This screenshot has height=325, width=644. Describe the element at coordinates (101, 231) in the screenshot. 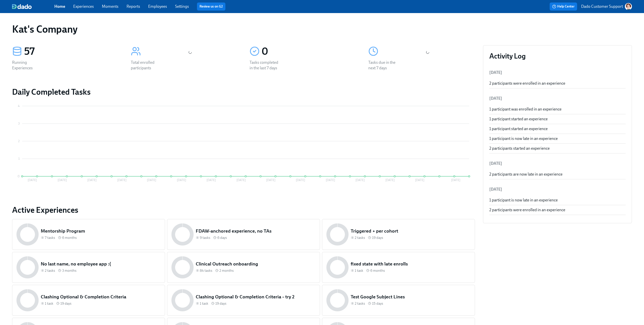

I see `h5: Mentorship Program` at that location.